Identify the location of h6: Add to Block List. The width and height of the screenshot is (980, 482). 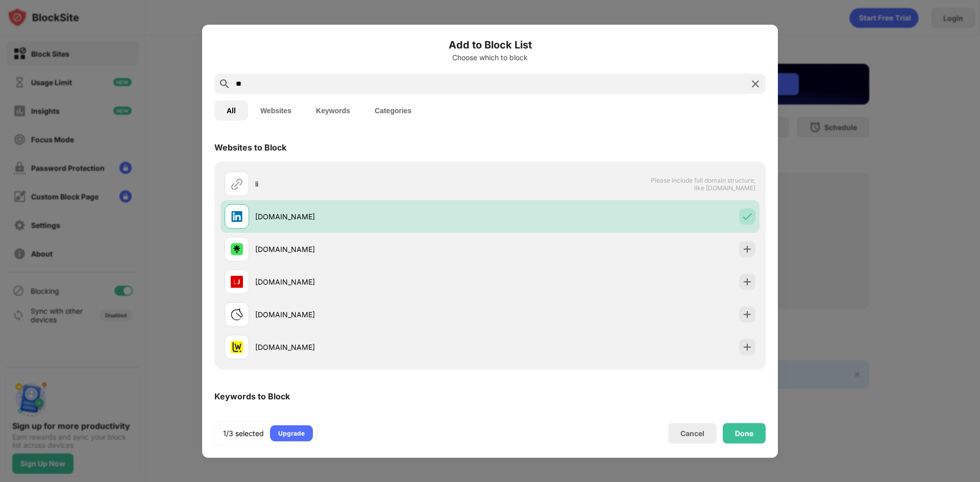
(490, 44).